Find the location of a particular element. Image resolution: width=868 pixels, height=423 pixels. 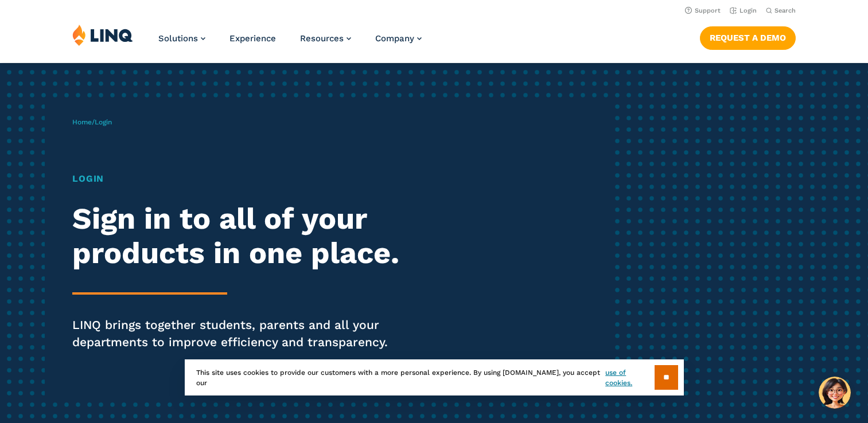

h1: Login is located at coordinates (239, 179).